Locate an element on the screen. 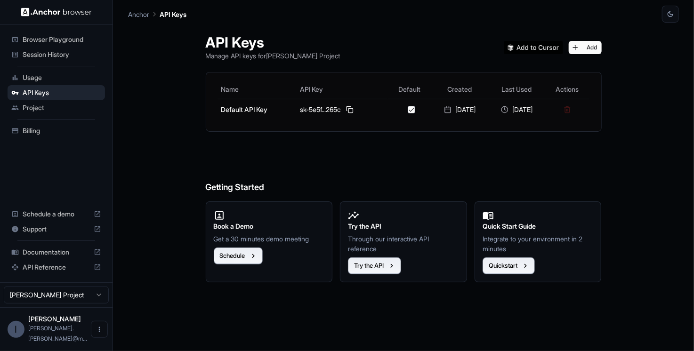  span: API Reference is located at coordinates (56, 267).